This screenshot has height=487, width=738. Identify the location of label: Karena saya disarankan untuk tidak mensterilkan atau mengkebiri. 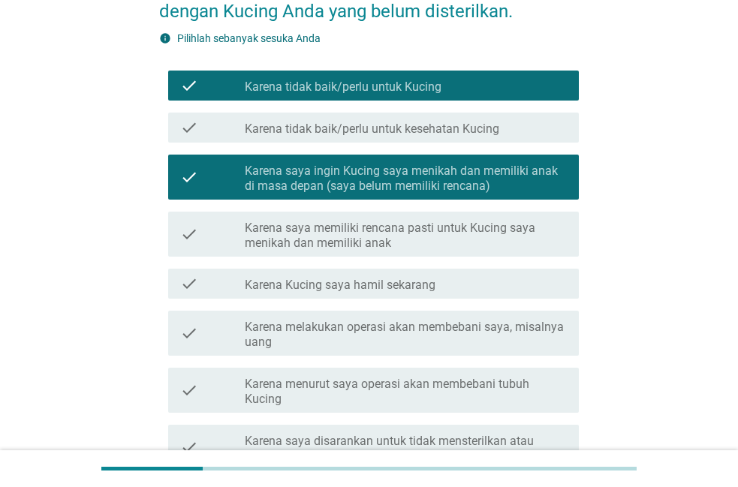
(405, 449).